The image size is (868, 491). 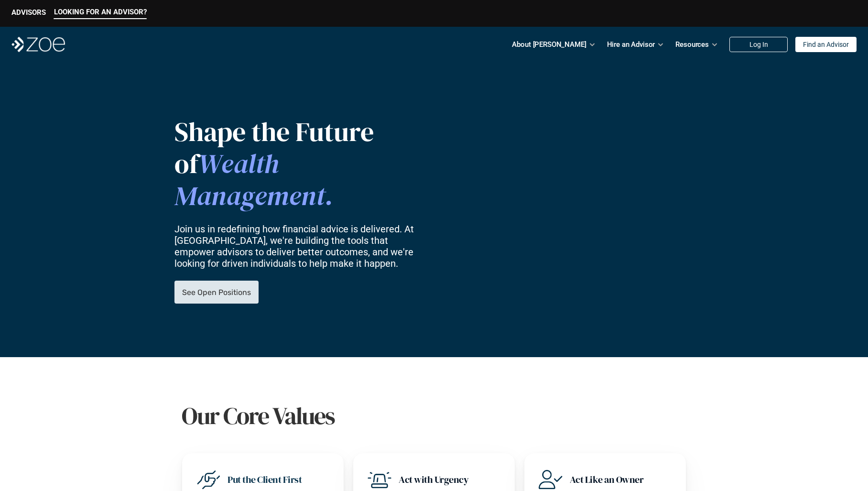 I want to click on p: See Open Positions, so click(x=216, y=292).